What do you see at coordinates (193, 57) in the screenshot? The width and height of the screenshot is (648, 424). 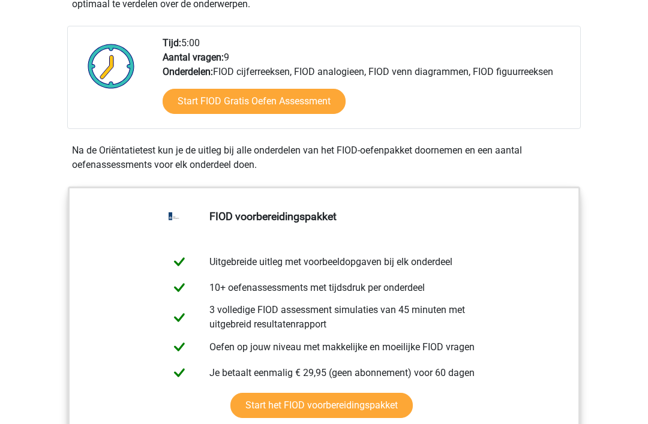 I see `b: Aantal vragen:` at bounding box center [193, 57].